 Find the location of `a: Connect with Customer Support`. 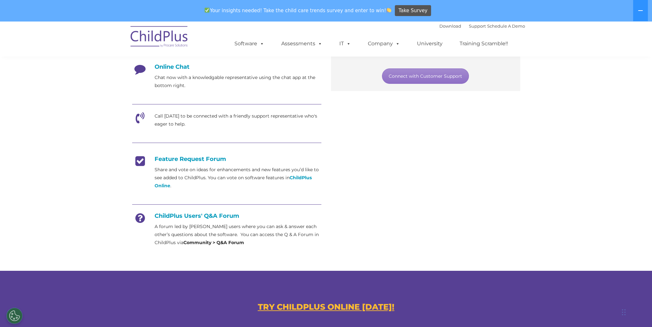

a: Connect with Customer Support is located at coordinates (425, 76).